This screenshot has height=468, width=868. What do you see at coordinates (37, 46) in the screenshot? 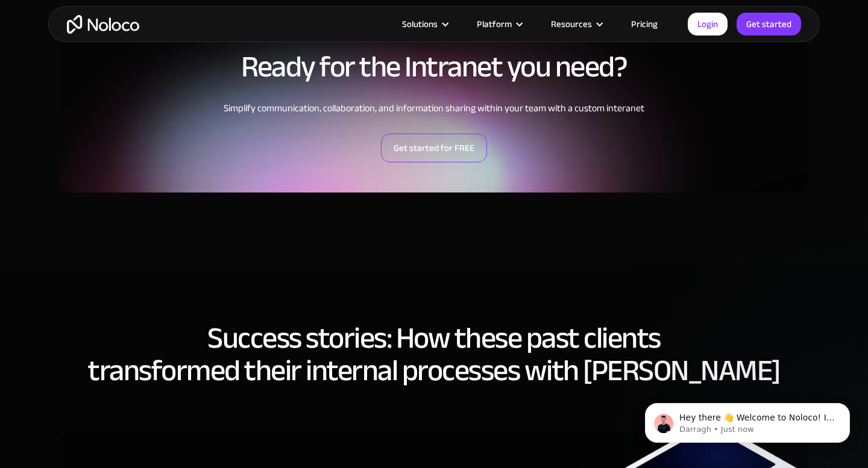
I see `img: Profile image for Darragh` at bounding box center [37, 46].